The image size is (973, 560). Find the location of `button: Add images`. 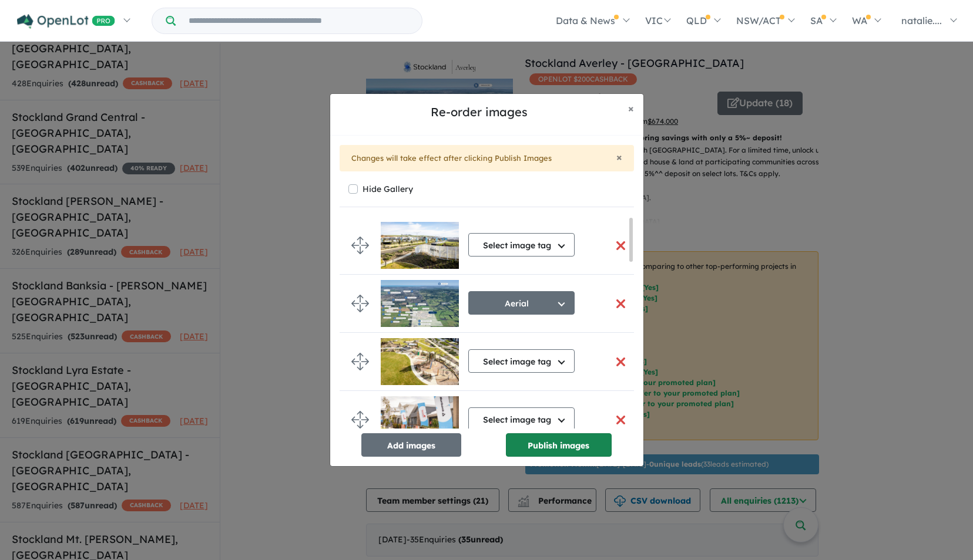

button: Add images is located at coordinates (412, 445).